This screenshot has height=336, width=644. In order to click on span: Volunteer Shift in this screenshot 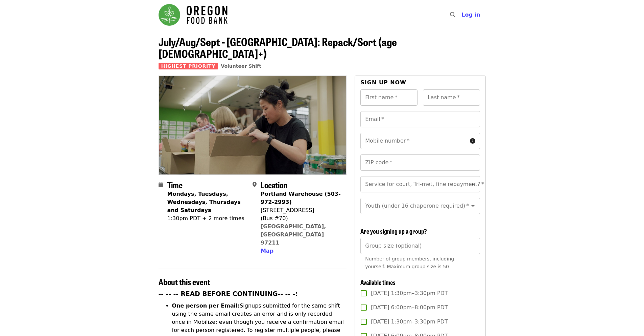, I will do `click(242, 66)`.